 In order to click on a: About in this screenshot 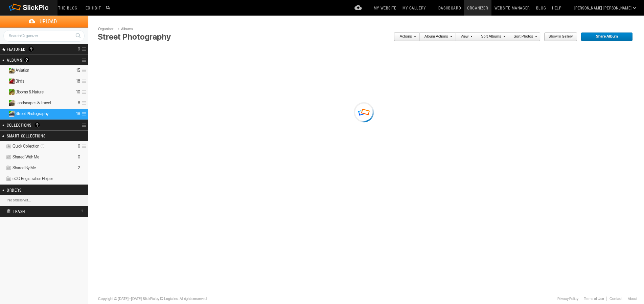, I will do `click(631, 298)`.